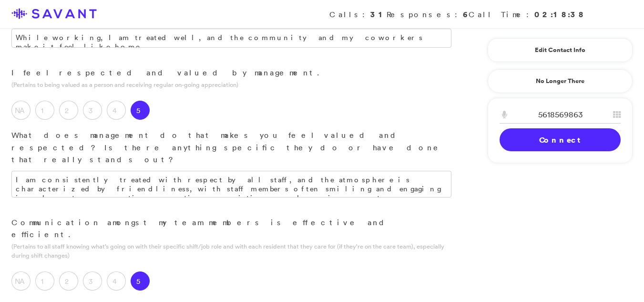  What do you see at coordinates (231, 73) in the screenshot?
I see `p: I feel respected and valued by management.` at bounding box center [231, 73].